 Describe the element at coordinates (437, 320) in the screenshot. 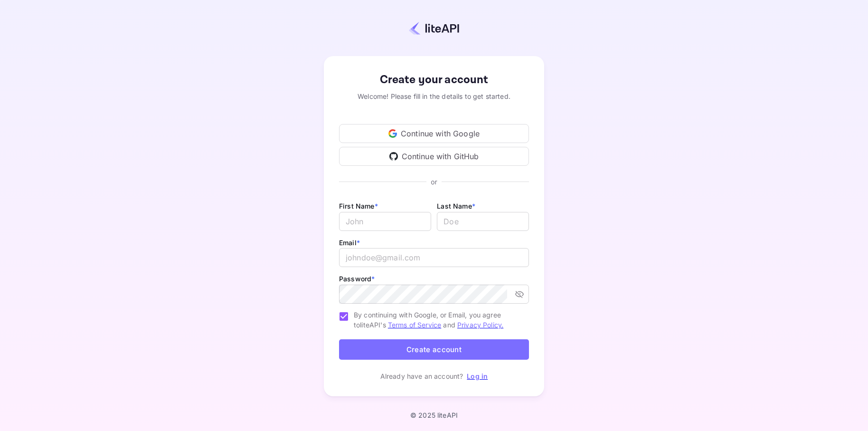

I see `span: By continuing with Google, or Email, you agree to liteAPI's and` at that location.